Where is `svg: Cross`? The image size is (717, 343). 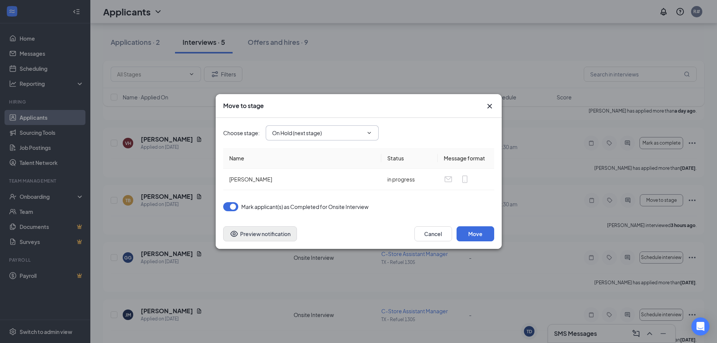 svg: Cross is located at coordinates (489, 106).